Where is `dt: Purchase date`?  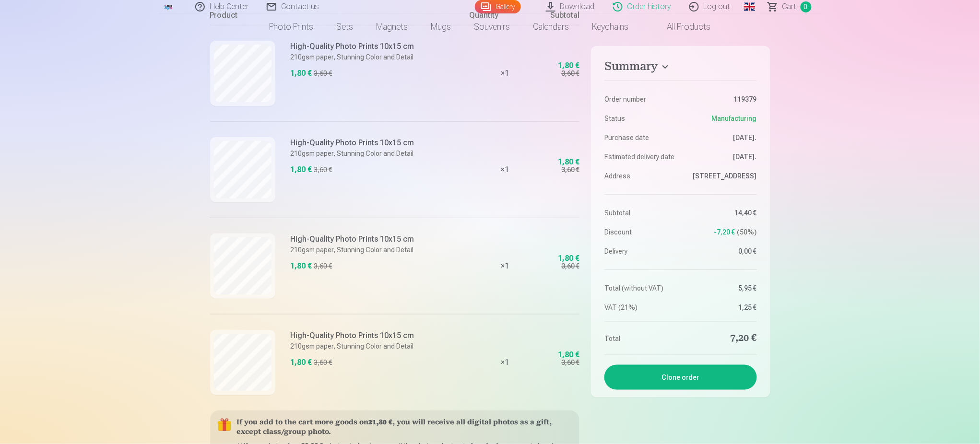
dt: Purchase date is located at coordinates (640, 138).